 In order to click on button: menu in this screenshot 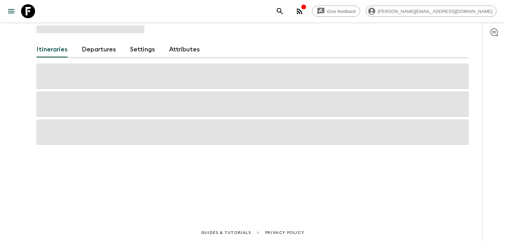, I will do `click(11, 11)`.